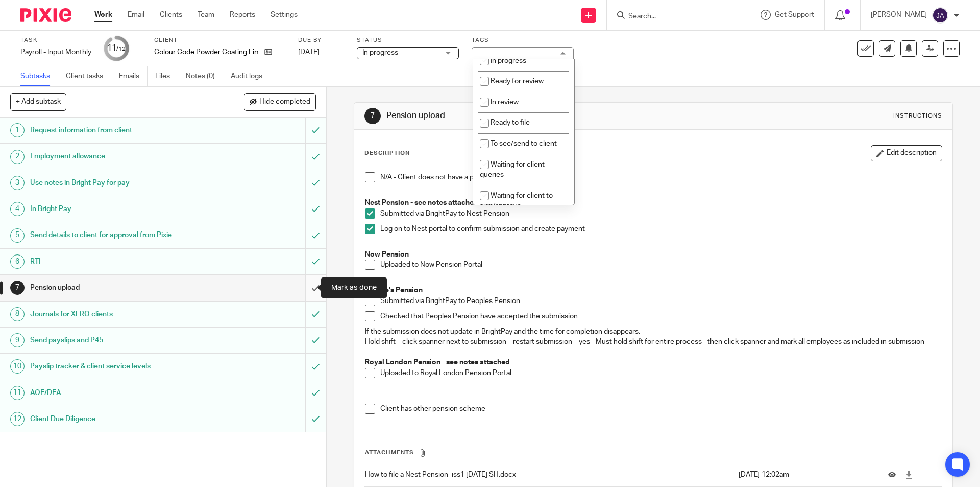  What do you see at coordinates (204, 76) in the screenshot?
I see `a: Notes (0)` at bounding box center [204, 76].